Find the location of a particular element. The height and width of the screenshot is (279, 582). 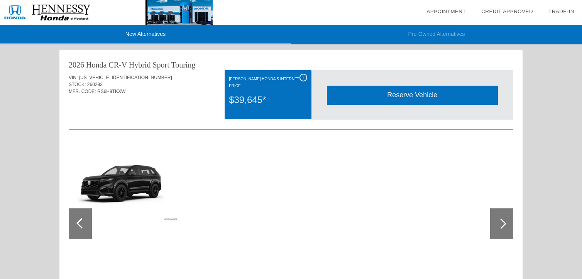

img: 5de30f84e07a222e91822c2560cc65976075ec5d.png is located at coordinates (125, 182).